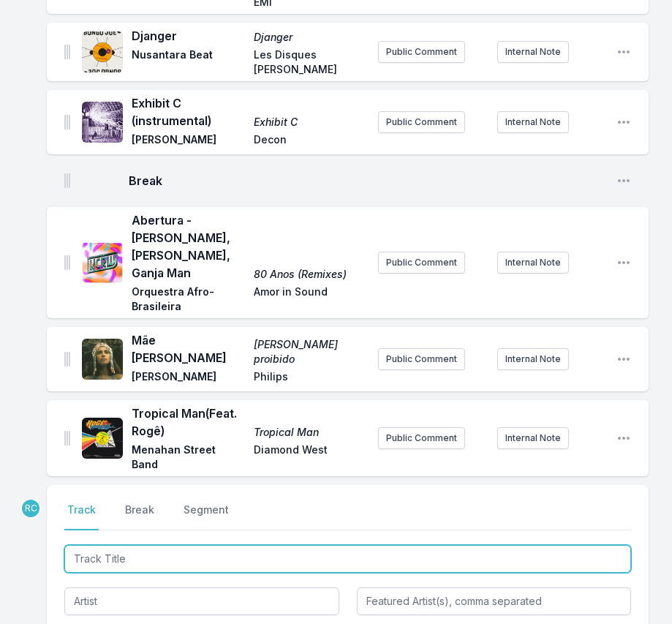  I want to click on img: Exhibit C, so click(102, 122).